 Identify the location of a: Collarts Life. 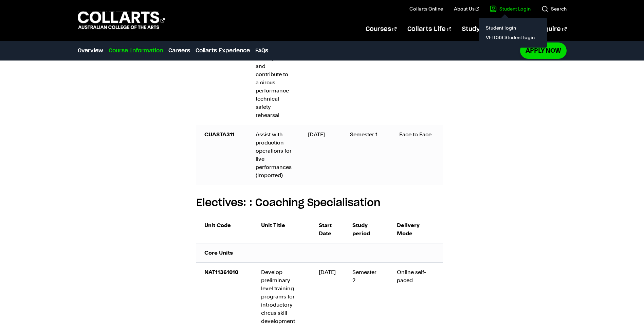
(429, 29).